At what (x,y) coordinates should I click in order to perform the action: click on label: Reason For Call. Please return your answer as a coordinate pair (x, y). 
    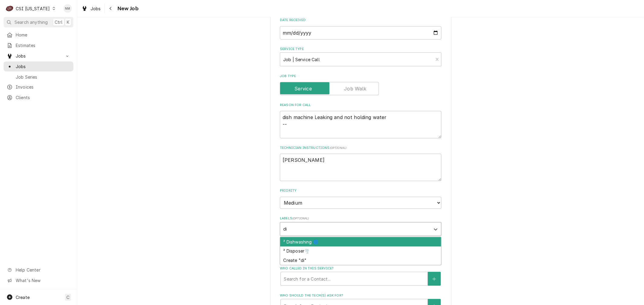
    Looking at the image, I should click on (361, 106).